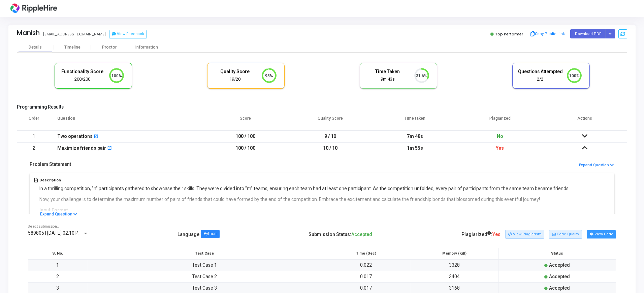 Image resolution: width=644 pixels, height=293 pixels. I want to click on h5: Description, so click(304, 180).